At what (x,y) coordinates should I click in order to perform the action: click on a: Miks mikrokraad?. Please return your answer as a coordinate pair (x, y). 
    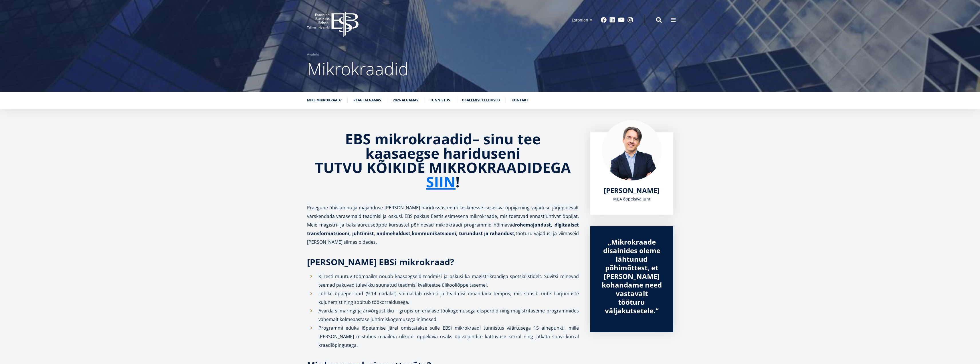
    Looking at the image, I should click on (324, 100).